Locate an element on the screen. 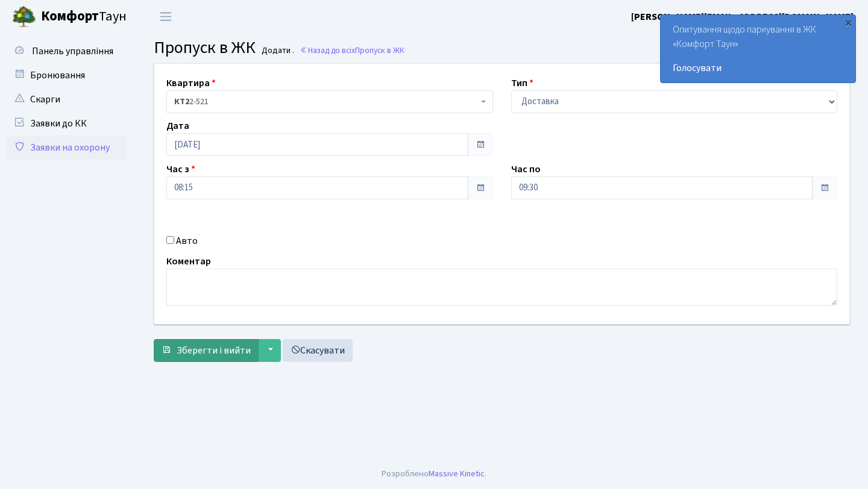  div: Опитування щодо паркування в ЖК «Комфорт Таун» is located at coordinates (757, 49).